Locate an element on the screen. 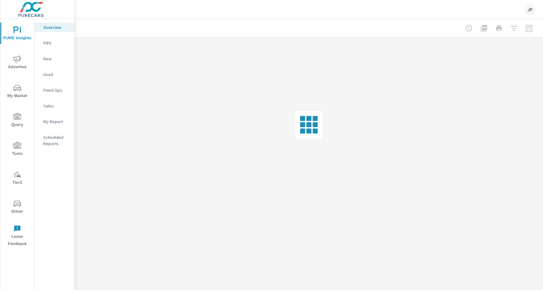 This screenshot has height=290, width=543. span: Tools is located at coordinates (17, 150).